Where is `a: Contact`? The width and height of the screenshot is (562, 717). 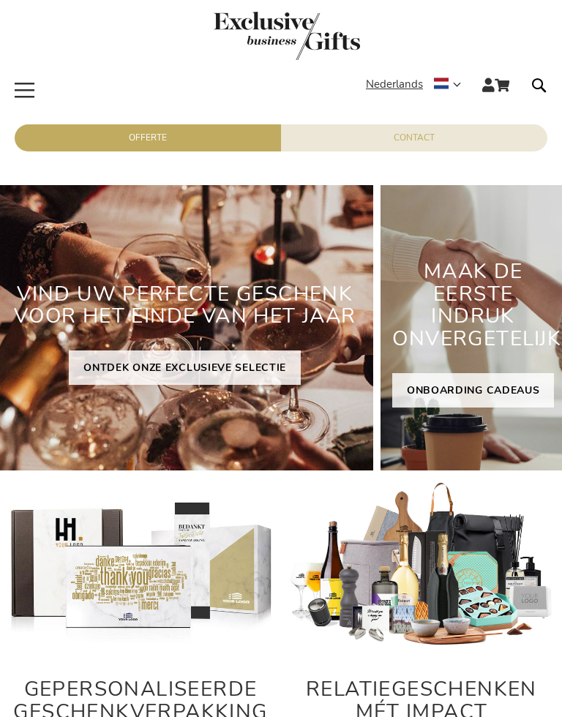 a: Contact is located at coordinates (414, 137).